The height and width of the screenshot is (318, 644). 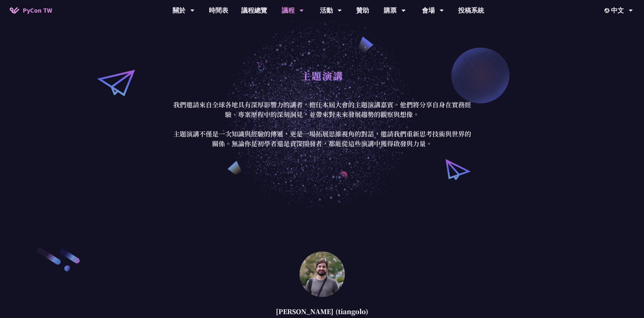 I want to click on h1: 主題演講, so click(x=322, y=76).